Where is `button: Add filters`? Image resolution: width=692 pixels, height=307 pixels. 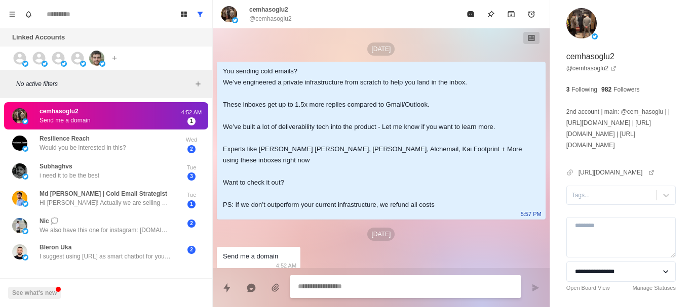 button: Add filters is located at coordinates (198, 84).